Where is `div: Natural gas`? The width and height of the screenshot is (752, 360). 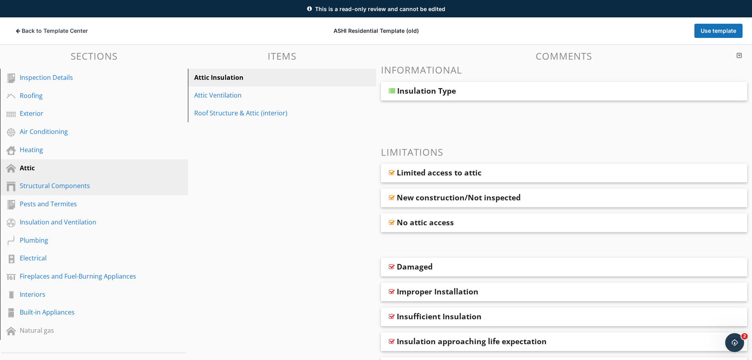
div: Natural gas is located at coordinates (85, 330).